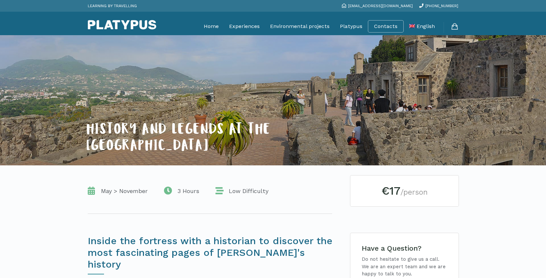 The height and width of the screenshot is (278, 546). Describe the element at coordinates (123, 191) in the screenshot. I see `span: May > November` at that location.